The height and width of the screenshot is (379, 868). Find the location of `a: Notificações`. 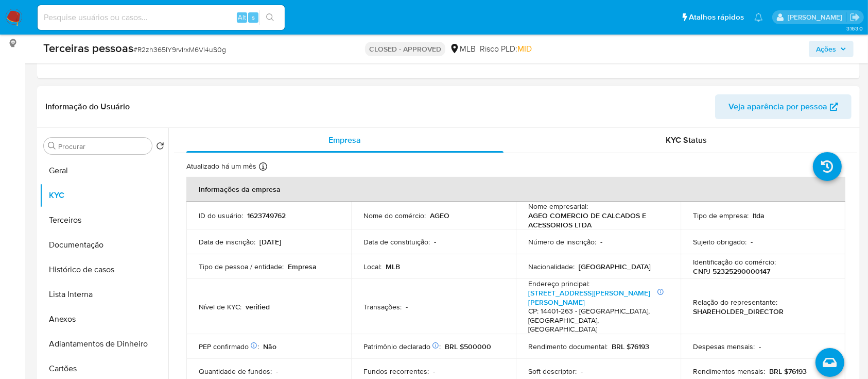

a: Notificações is located at coordinates (758, 17).